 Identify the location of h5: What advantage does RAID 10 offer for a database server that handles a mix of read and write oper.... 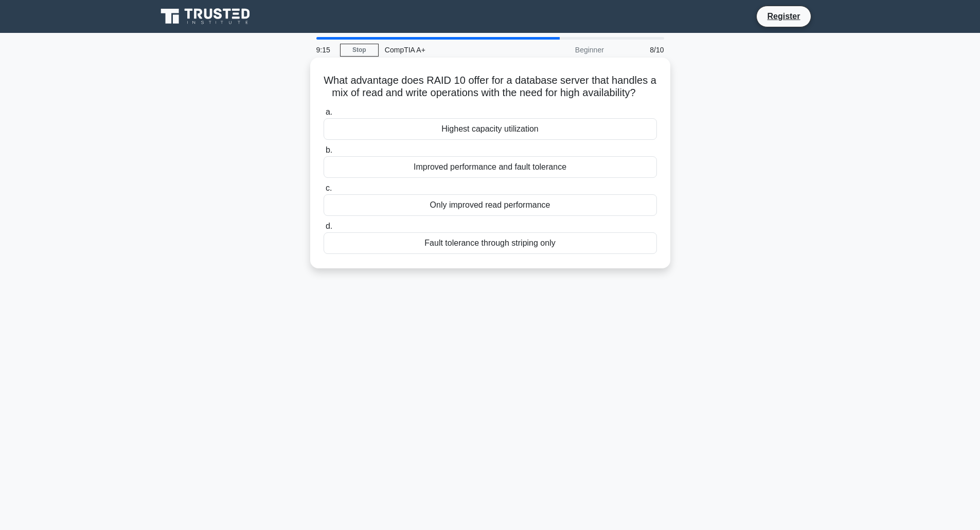
(490, 87).